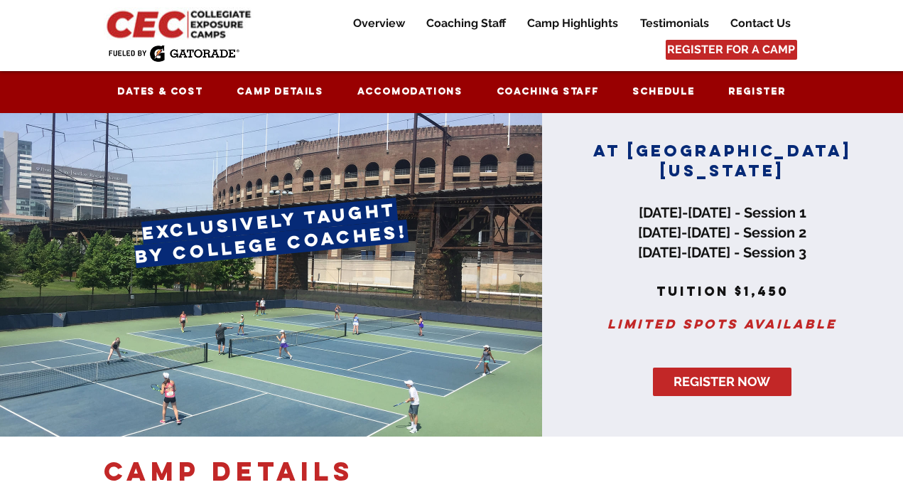  Describe the element at coordinates (161, 92) in the screenshot. I see `a: Dates & Cost` at that location.